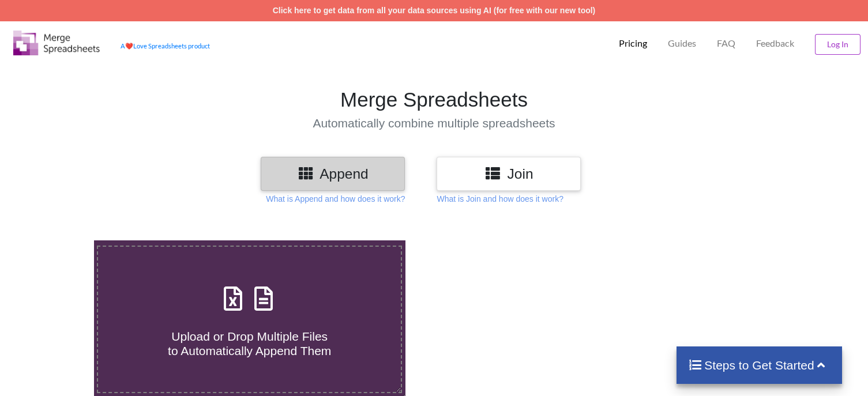 This screenshot has width=868, height=396. What do you see at coordinates (726, 43) in the screenshot?
I see `p: FAQ` at bounding box center [726, 43].